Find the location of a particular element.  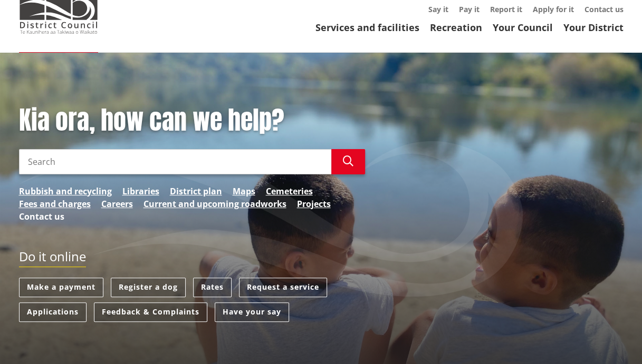

a: Rates is located at coordinates (212, 287).